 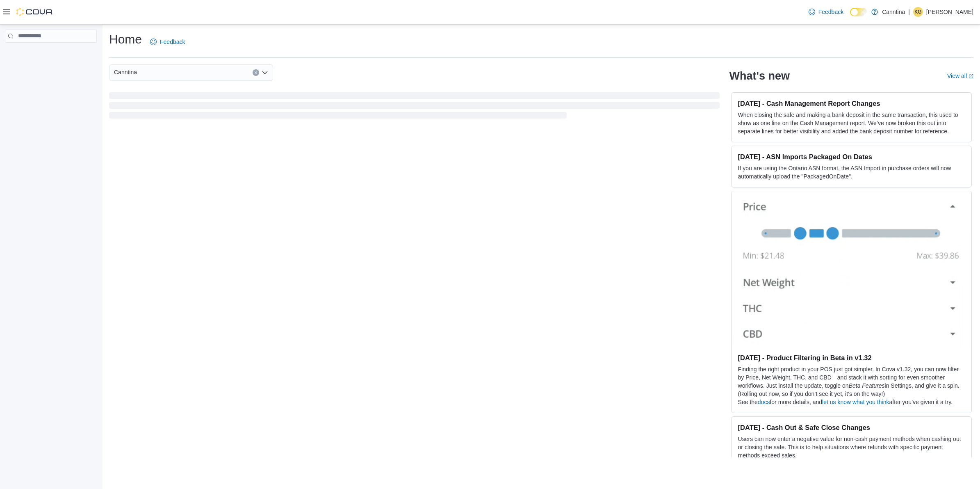 I want to click on input: Dark Mode, so click(x=858, y=12).